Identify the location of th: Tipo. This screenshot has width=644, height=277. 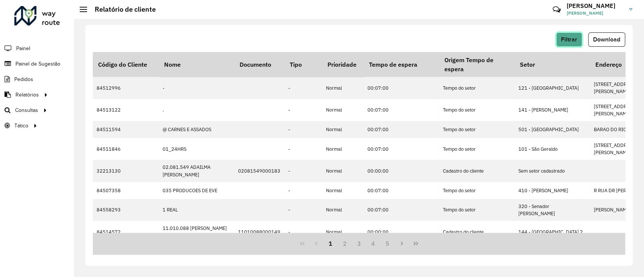
(303, 64).